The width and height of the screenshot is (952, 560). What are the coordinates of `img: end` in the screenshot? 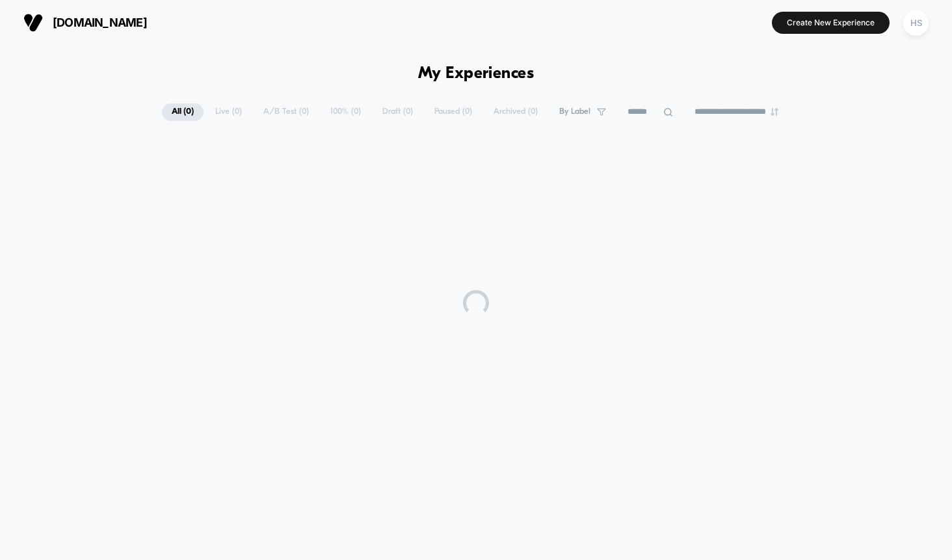 It's located at (774, 112).